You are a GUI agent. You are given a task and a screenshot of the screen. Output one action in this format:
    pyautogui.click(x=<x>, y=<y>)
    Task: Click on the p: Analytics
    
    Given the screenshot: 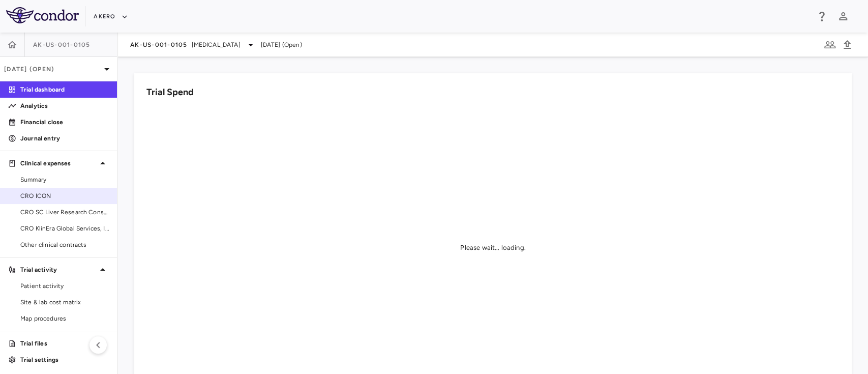 What is the action you would take?
    pyautogui.click(x=64, y=106)
    